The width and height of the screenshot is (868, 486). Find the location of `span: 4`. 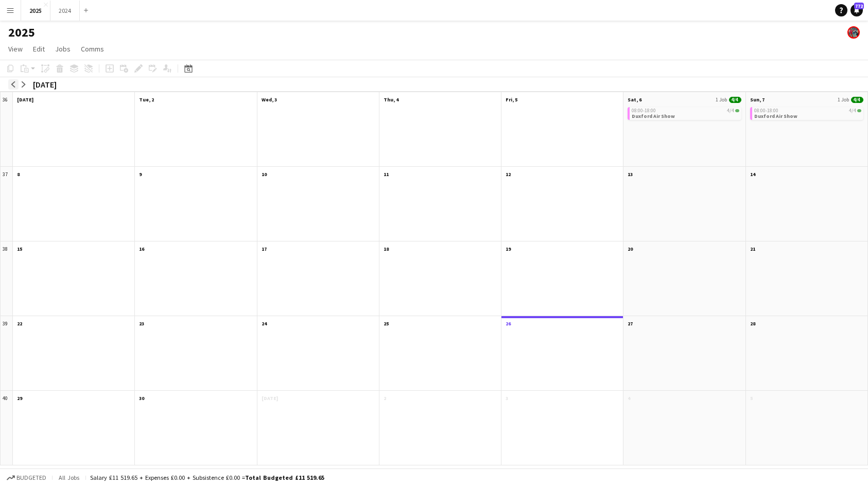

span: 4 is located at coordinates (629, 398).